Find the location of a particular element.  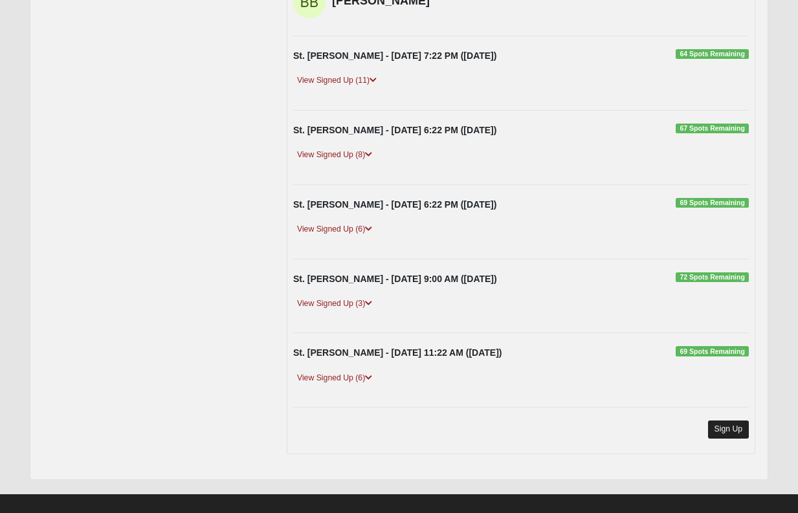

a: View Signed Up (3) is located at coordinates (335, 304).